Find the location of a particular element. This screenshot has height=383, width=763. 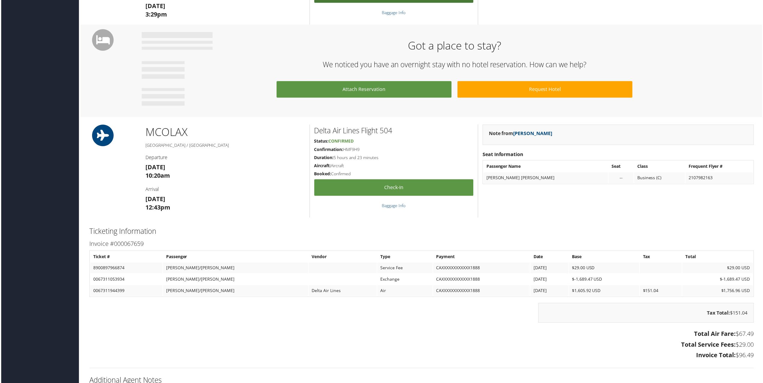

td: Exchange is located at coordinates (405, 280).